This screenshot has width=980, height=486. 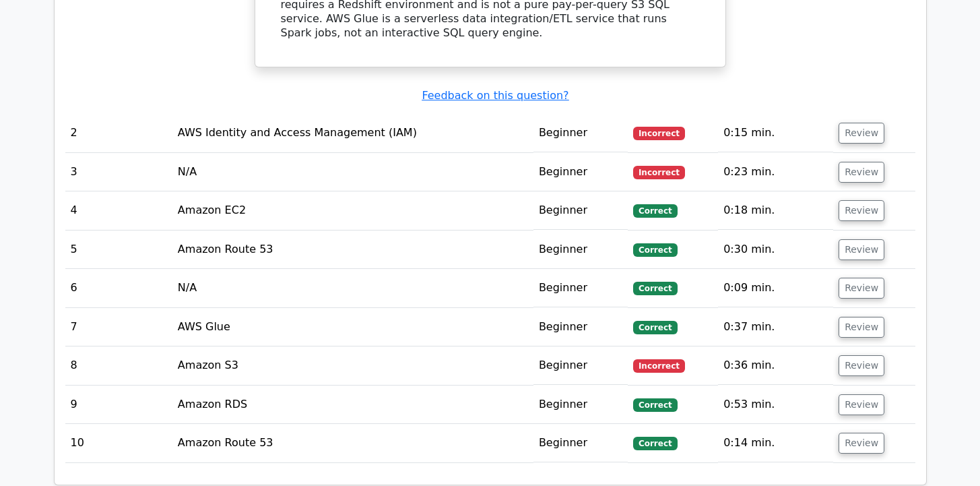 What do you see at coordinates (775, 288) in the screenshot?
I see `td: 0:09 min.` at bounding box center [775, 288].